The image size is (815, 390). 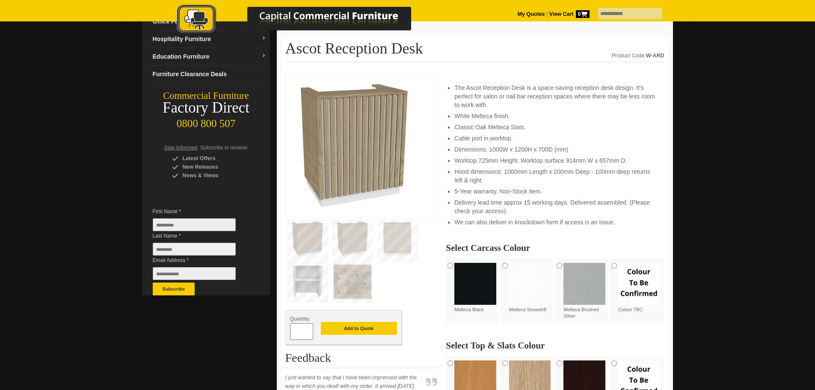 What do you see at coordinates (555, 127) in the screenshot?
I see `li: Classic Oak Melteca Slats.` at bounding box center [555, 127].